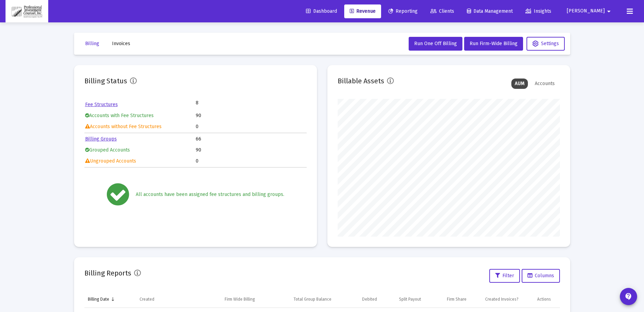 The height and width of the screenshot is (312, 644). I want to click on span: Data Management, so click(489, 11).